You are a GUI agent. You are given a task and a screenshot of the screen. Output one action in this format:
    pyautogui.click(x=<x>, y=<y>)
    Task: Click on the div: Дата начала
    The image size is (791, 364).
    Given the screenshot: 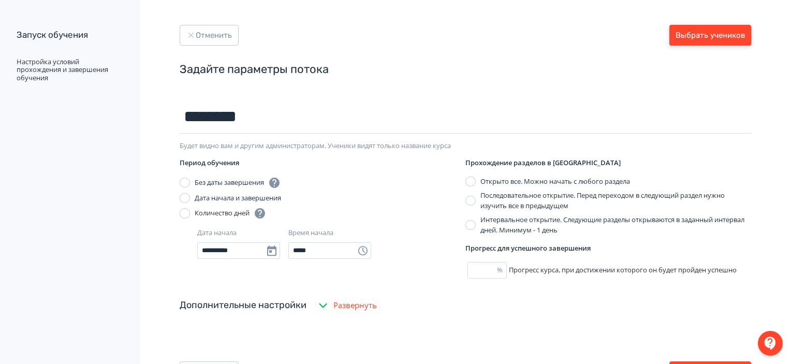 What is the action you would take?
    pyautogui.click(x=217, y=233)
    